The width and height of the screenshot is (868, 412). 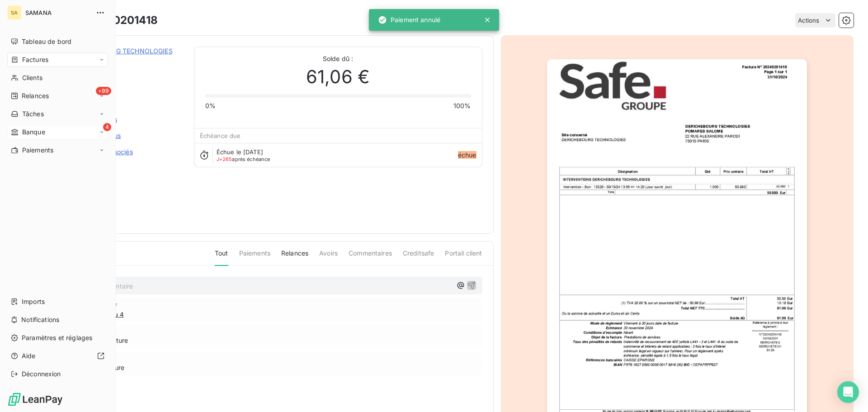 What do you see at coordinates (121, 20) in the screenshot?
I see `h3: 20240201418` at bounding box center [121, 20].